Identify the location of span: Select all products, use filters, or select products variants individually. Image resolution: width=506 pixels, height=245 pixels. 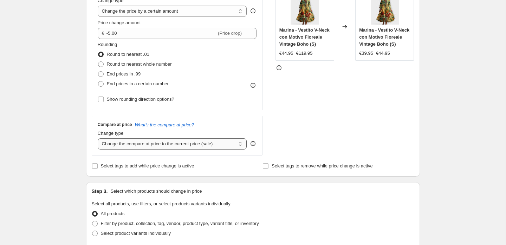
(161, 204).